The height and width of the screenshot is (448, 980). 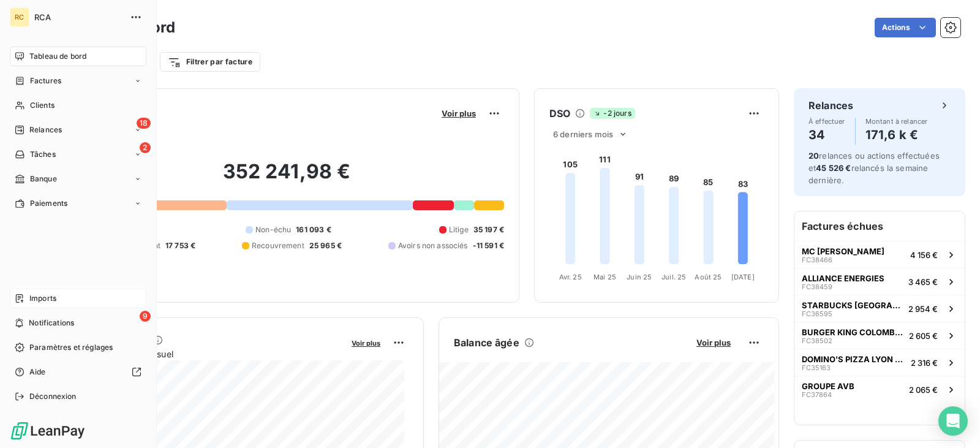 What do you see at coordinates (880, 389) in the screenshot?
I see `button: GROUPE AVBFC378642 065 €` at bounding box center [880, 389].